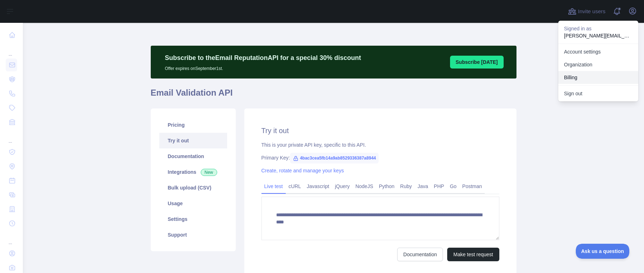  Describe the element at coordinates (364, 186) in the screenshot. I see `a: NodeJS` at that location.